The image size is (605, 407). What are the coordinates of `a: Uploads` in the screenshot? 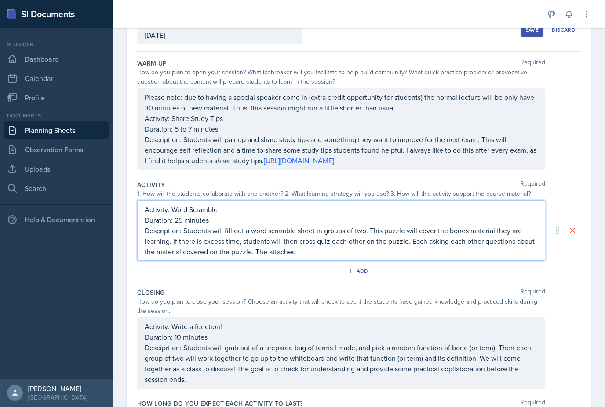 It's located at (56, 169).